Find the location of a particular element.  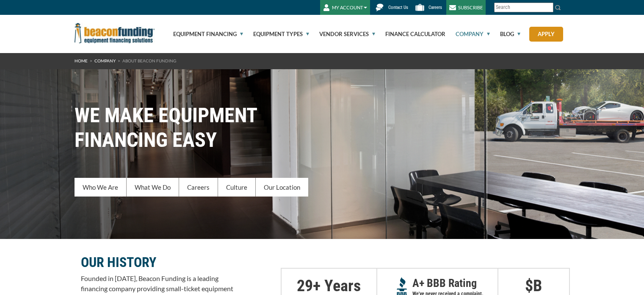

a: What We Do is located at coordinates (153, 187).